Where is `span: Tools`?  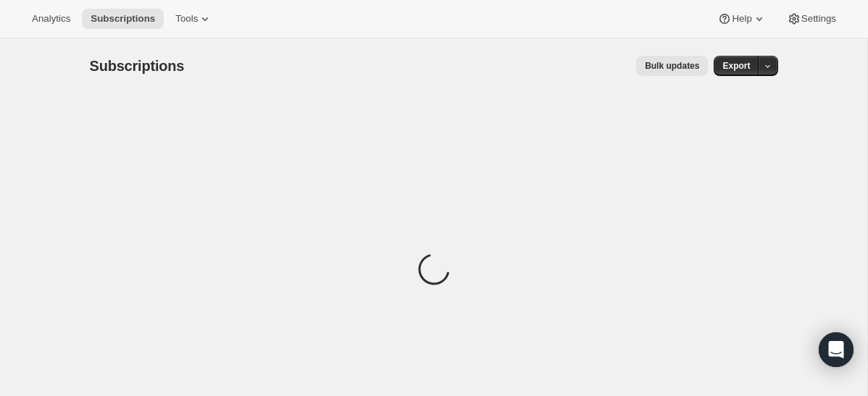
span: Tools is located at coordinates (186, 19).